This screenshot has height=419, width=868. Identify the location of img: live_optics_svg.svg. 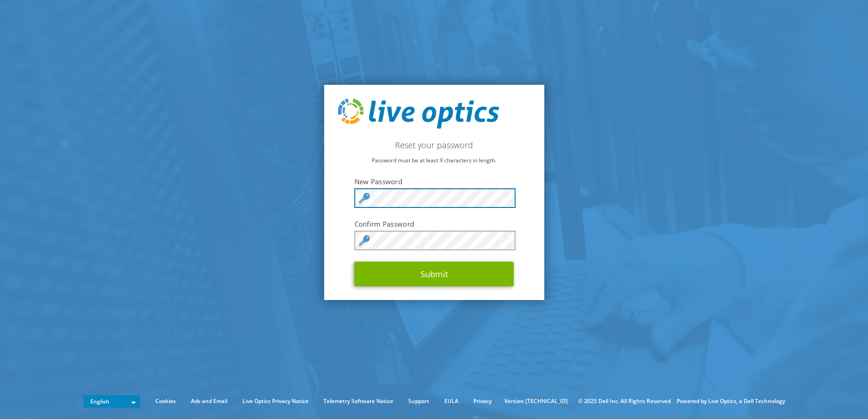
(418, 113).